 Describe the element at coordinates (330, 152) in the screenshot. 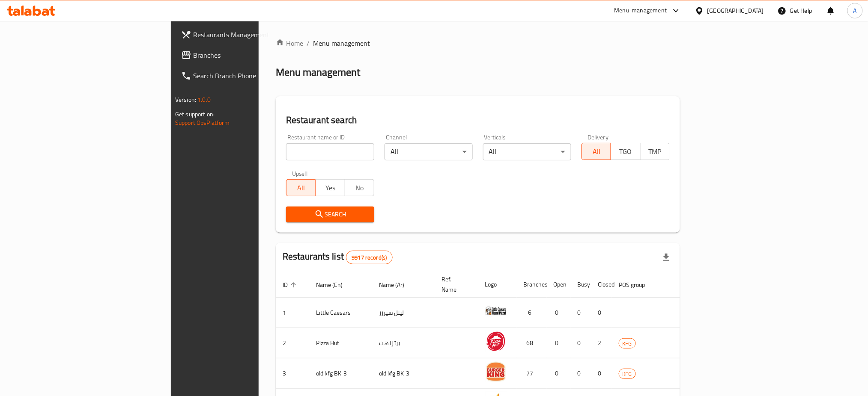

I see `input: Search for restaurant name or ID..` at that location.